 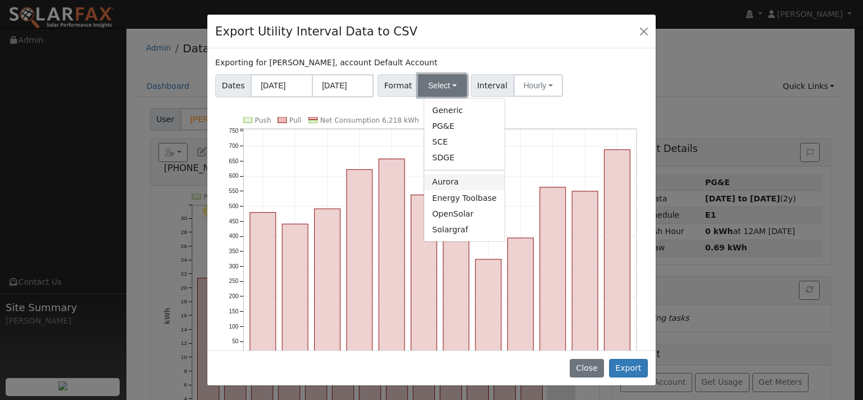 I want to click on text: 200, so click(x=234, y=296).